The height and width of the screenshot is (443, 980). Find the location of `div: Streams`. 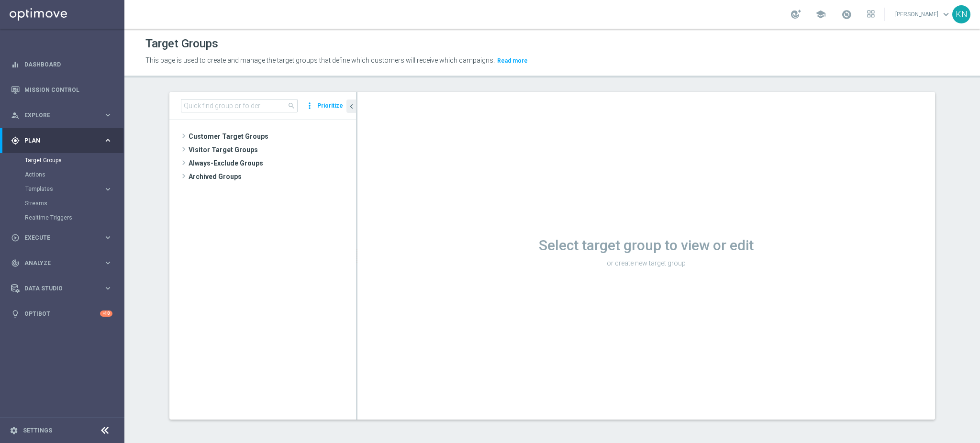

div: Streams is located at coordinates (74, 203).